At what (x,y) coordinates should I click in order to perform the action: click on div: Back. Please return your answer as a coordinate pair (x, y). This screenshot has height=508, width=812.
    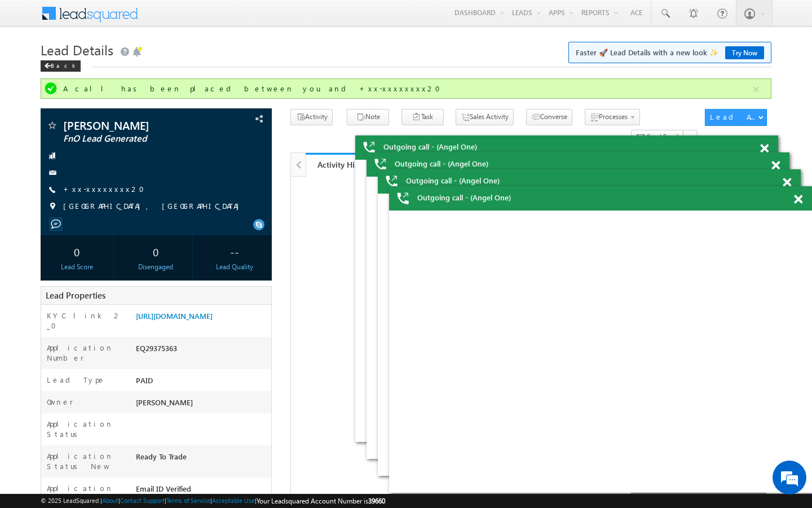
    Looking at the image, I should click on (61, 66).